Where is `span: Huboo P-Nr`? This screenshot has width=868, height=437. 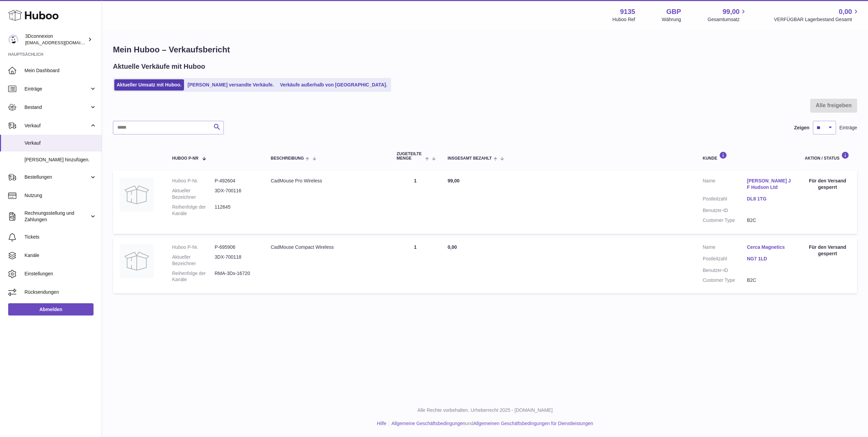
span: Huboo P-Nr is located at coordinates (185, 158).